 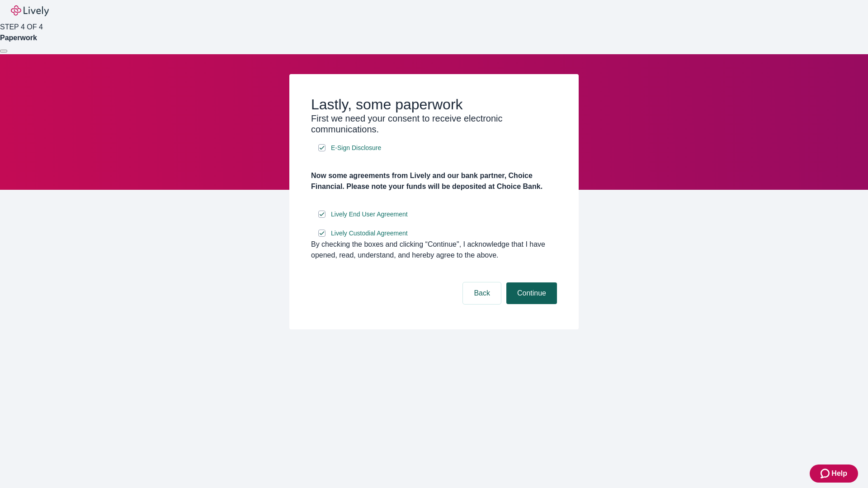 What do you see at coordinates (369, 234) in the screenshot?
I see `span: Lively Custodial Agreement` at bounding box center [369, 234].